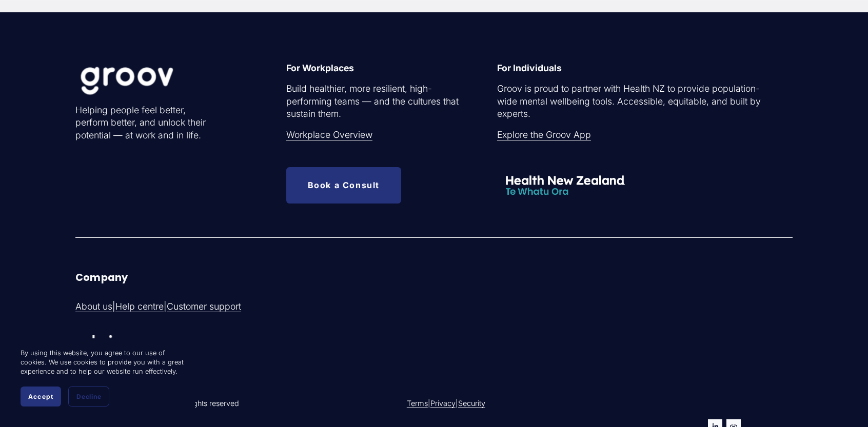 The width and height of the screenshot is (868, 427). Describe the element at coordinates (40, 396) in the screenshot. I see `span: Accept` at that location.